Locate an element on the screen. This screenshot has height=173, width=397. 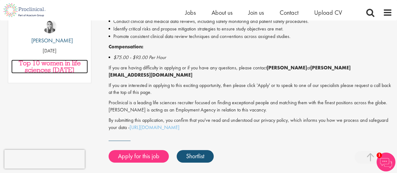
em: $75.00 - $93.00 Per Hour is located at coordinates (140, 57).